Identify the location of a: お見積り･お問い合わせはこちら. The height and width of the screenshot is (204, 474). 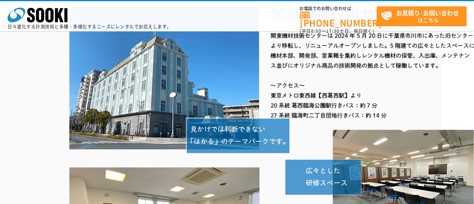
(421, 16).